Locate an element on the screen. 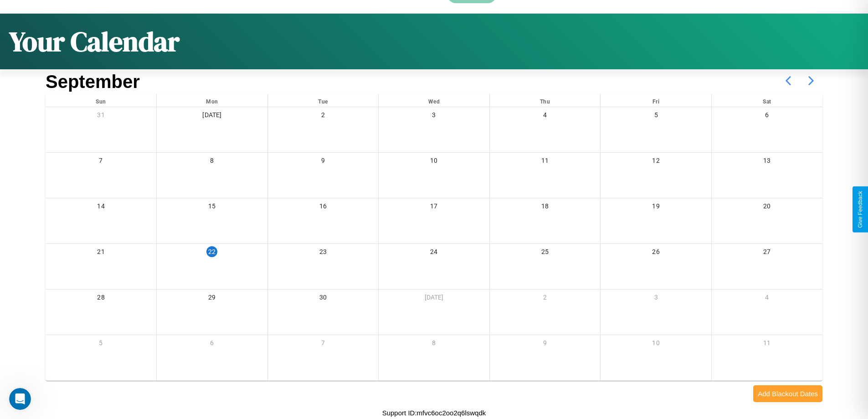 The image size is (868, 419). div: Sun is located at coordinates (101, 100).